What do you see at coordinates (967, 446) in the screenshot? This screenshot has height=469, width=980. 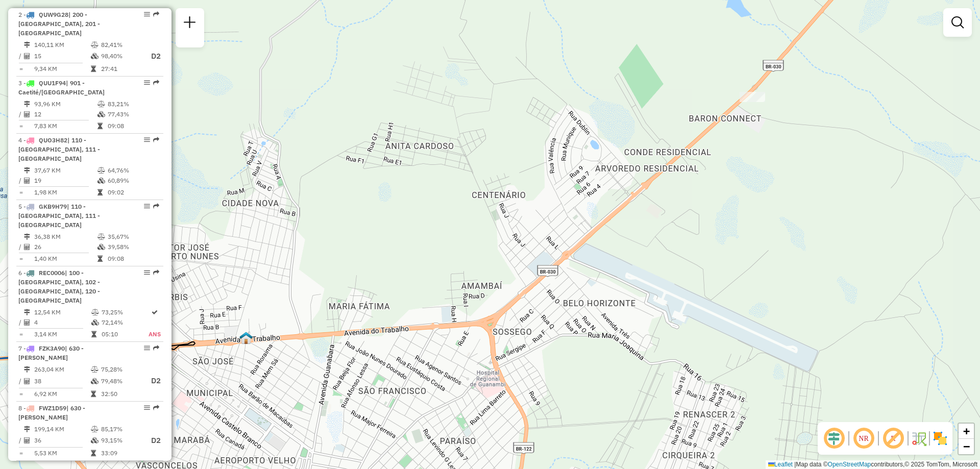 I see `a: Zoom out` at bounding box center [967, 446].